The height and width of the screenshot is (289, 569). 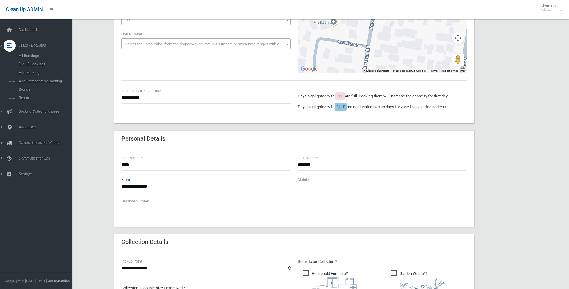 What do you see at coordinates (458, 38) in the screenshot?
I see `button: Map camera controls` at bounding box center [458, 38].